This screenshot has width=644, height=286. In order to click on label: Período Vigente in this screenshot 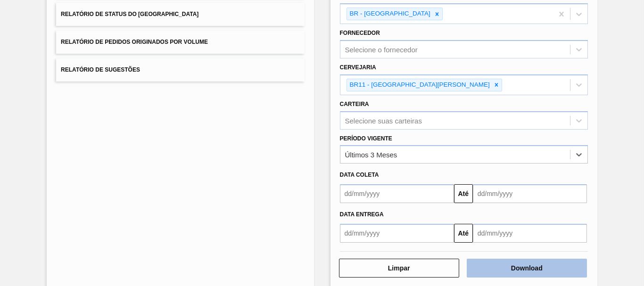, I will do `click(366, 138)`.